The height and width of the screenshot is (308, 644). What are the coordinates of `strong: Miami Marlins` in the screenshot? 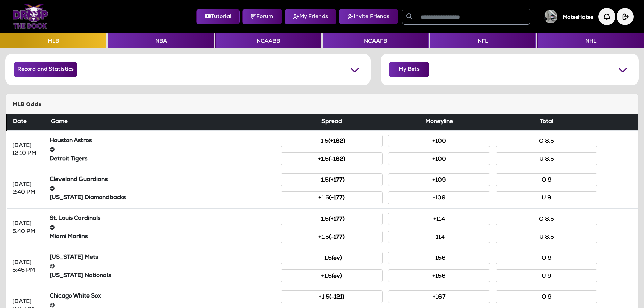 It's located at (68, 237).